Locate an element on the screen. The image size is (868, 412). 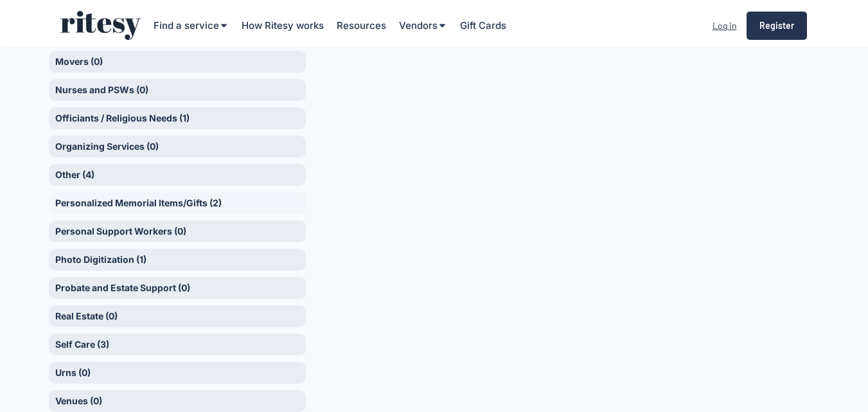
div: How Ritesy works is located at coordinates (282, 25).